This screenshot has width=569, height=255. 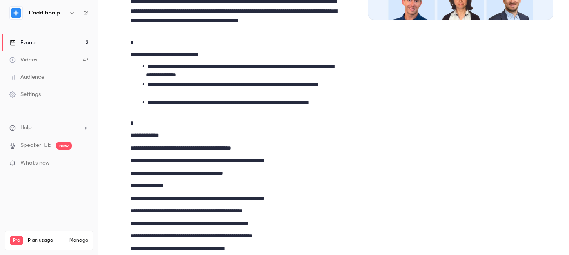 What do you see at coordinates (16, 13) in the screenshot?
I see `img: L'addition par Epsor` at bounding box center [16, 13].